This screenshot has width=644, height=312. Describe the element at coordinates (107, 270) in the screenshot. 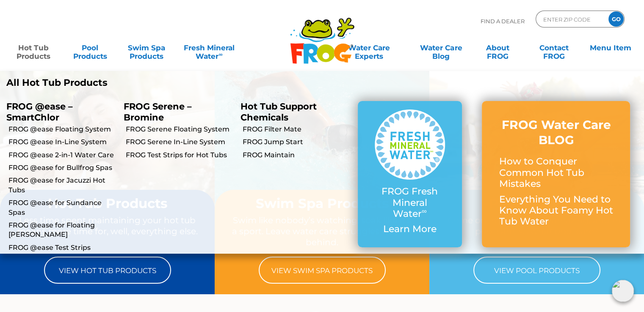

I see `a: View Hot Tub Products` at that location.